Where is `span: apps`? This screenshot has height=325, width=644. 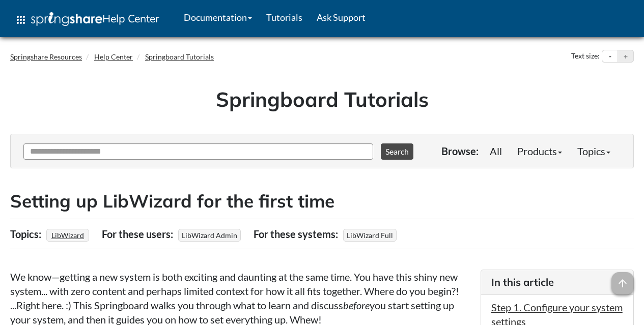 span: apps is located at coordinates (21, 20).